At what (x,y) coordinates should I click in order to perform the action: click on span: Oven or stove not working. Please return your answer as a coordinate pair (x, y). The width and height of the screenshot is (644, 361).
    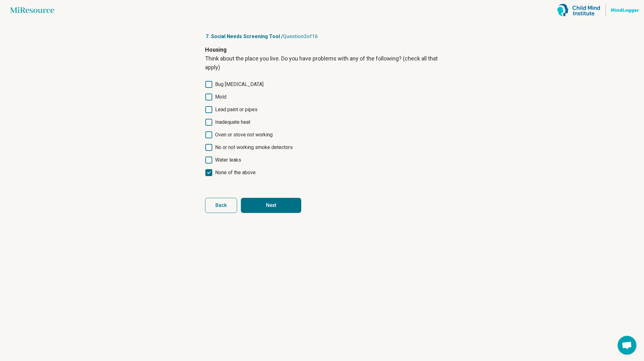
    Looking at the image, I should click on (244, 135).